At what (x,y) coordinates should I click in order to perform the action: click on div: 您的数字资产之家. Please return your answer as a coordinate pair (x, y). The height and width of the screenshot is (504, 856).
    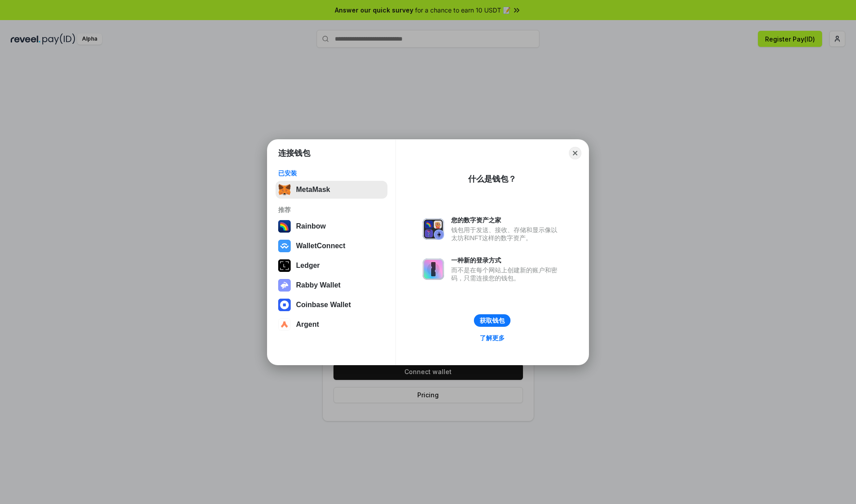
    Looking at the image, I should click on (507, 220).